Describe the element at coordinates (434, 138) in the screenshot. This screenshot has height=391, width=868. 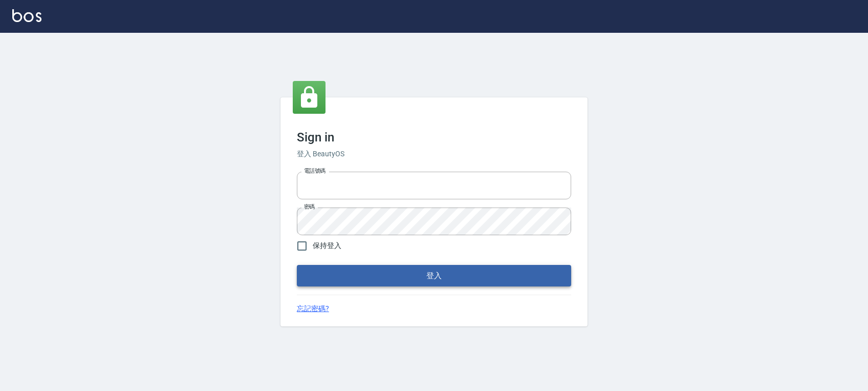
I see `h3: Sign in` at that location.